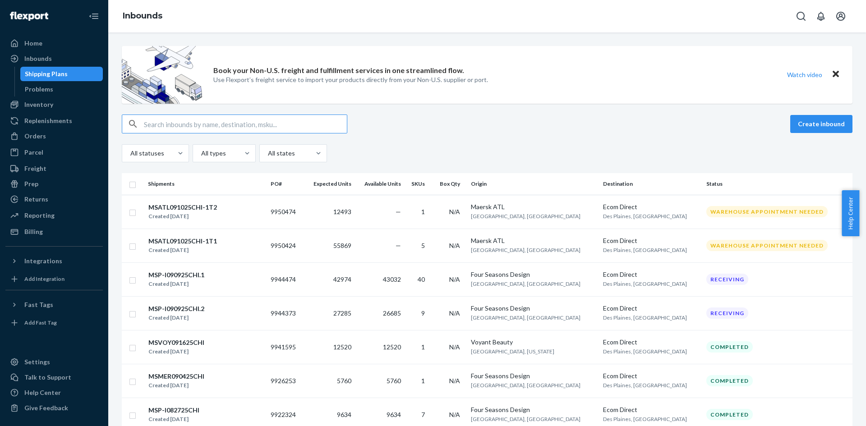 The height and width of the screenshot is (426, 866). I want to click on span: 5, so click(423, 245).